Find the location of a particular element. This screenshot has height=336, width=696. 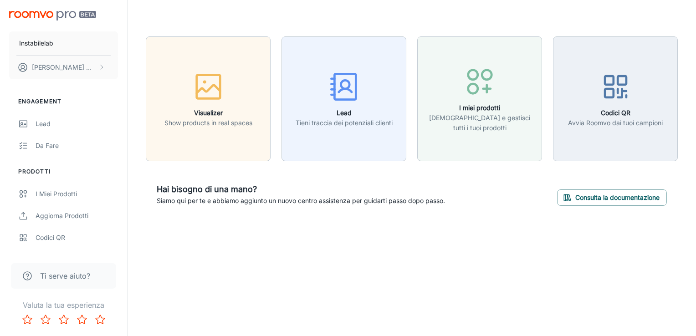

div: I miei prodotti is located at coordinates (76, 194).